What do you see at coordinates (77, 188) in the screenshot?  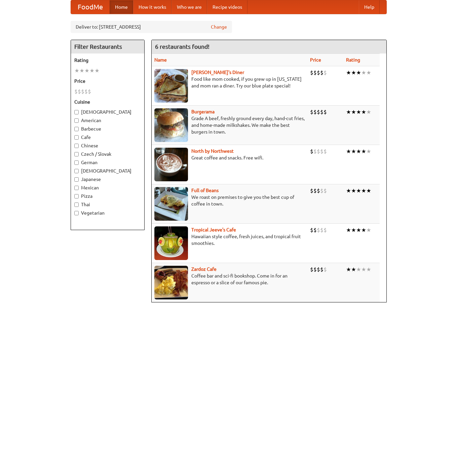 I see `input: Mexican` at bounding box center [77, 188].